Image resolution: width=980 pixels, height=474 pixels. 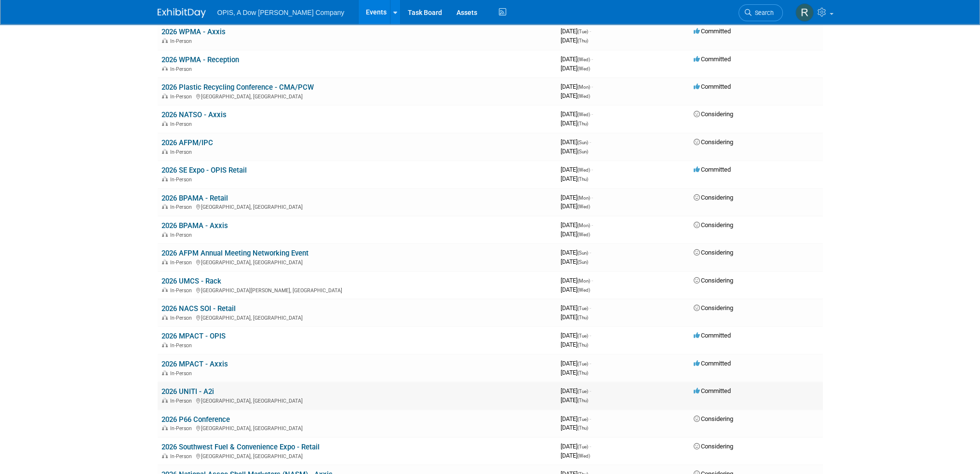 What do you see at coordinates (188, 392) in the screenshot?
I see `a: 2026 UNITI - A2i` at bounding box center [188, 392].